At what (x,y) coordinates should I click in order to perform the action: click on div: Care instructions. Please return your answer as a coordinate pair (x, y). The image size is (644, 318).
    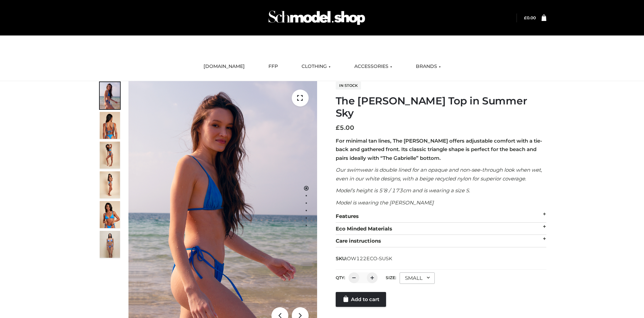
    Looking at the image, I should click on (441, 241).